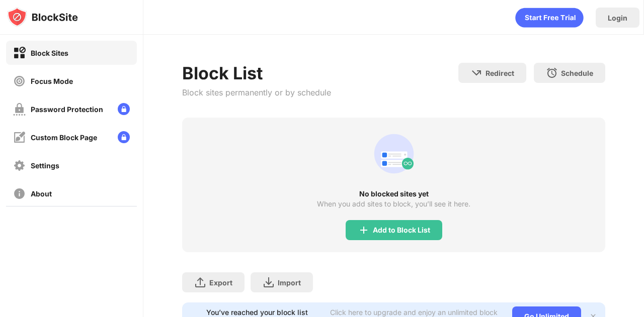 The width and height of the screenshot is (644, 317). Describe the element at coordinates (67, 109) in the screenshot. I see `div: Password Protection` at that location.